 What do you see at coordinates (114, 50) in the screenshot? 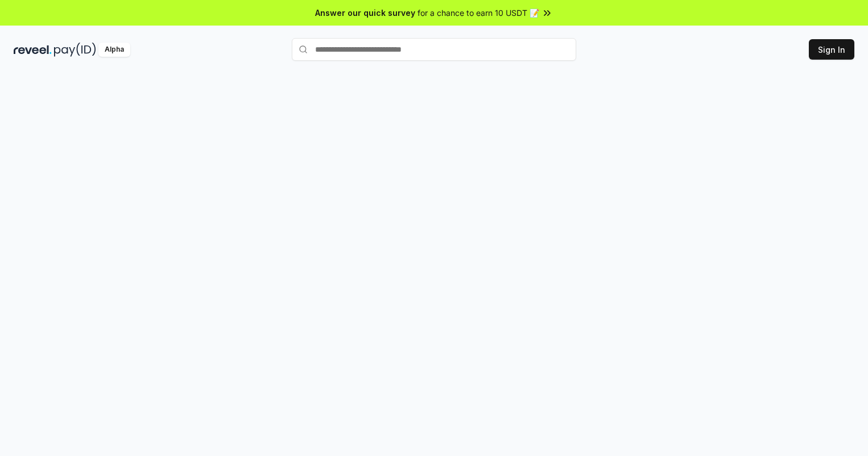
I see `div: Alpha` at bounding box center [114, 50].